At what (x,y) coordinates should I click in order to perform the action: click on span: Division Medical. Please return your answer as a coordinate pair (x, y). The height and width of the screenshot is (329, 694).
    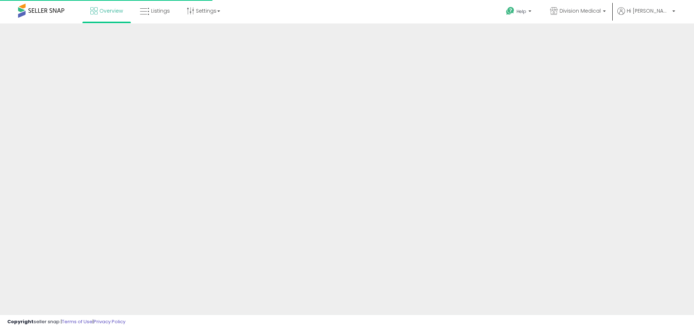
    Looking at the image, I should click on (580, 11).